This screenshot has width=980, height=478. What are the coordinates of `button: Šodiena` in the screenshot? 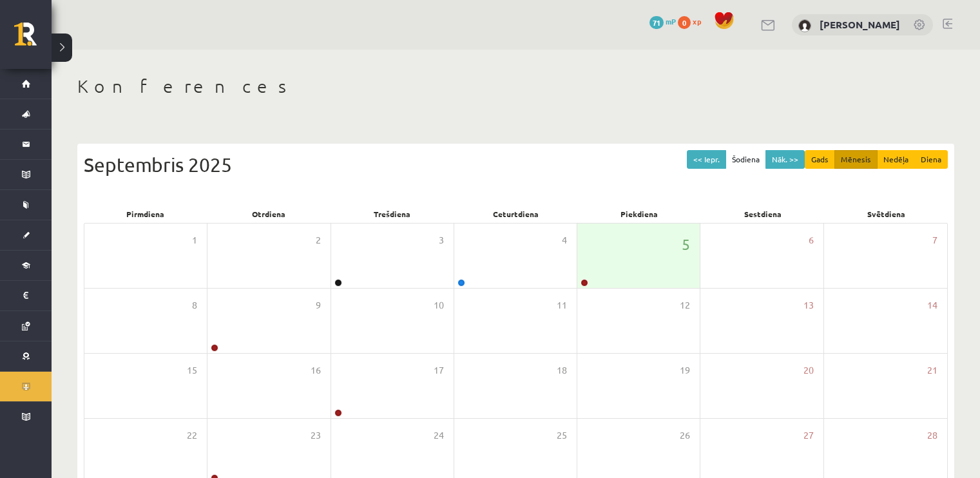 It's located at (745, 159).